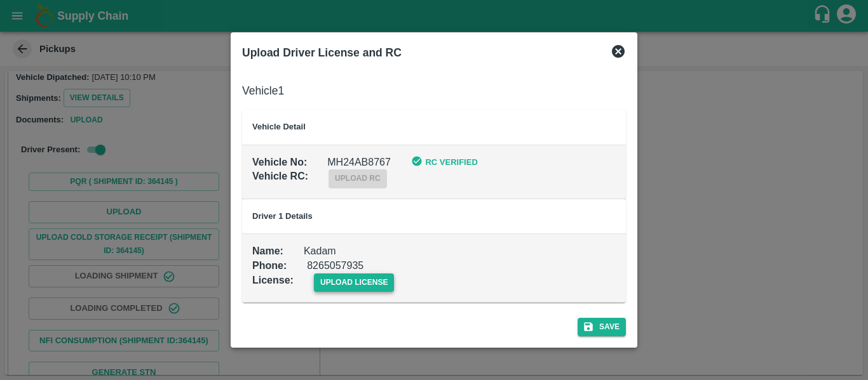 Image resolution: width=868 pixels, height=380 pixels. Describe the element at coordinates (354, 283) in the screenshot. I see `span: upload license` at that location.